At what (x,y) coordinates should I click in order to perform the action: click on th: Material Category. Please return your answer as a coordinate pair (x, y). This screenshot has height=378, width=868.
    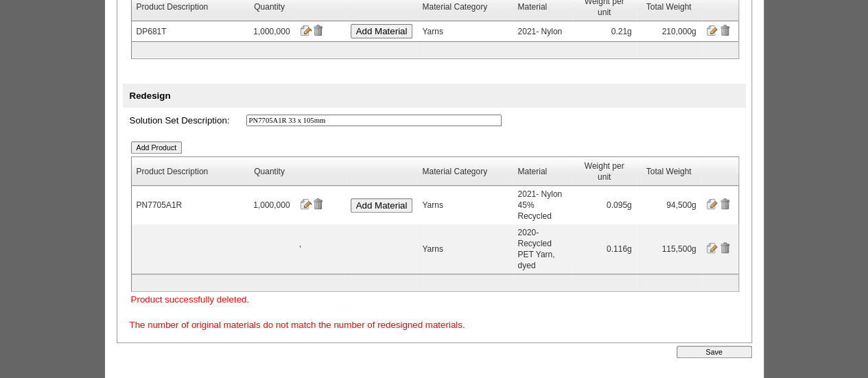
    Looking at the image, I should click on (465, 171).